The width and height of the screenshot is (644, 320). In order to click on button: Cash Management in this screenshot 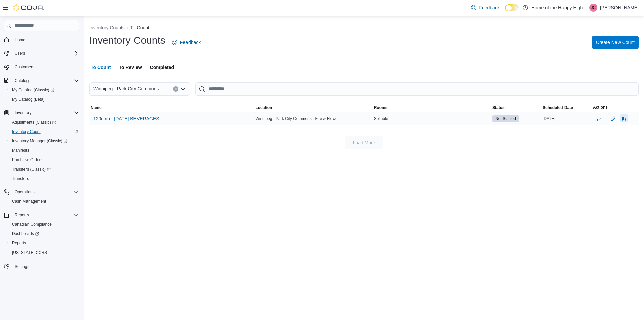, I will do `click(44, 201)`.